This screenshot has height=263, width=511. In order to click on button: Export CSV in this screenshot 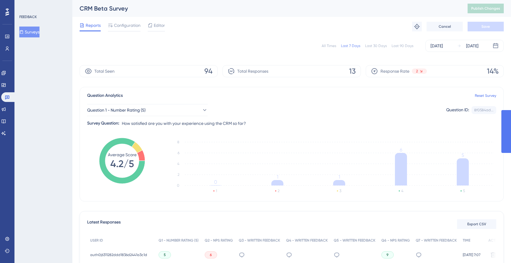, I will do `click(477, 224)`.